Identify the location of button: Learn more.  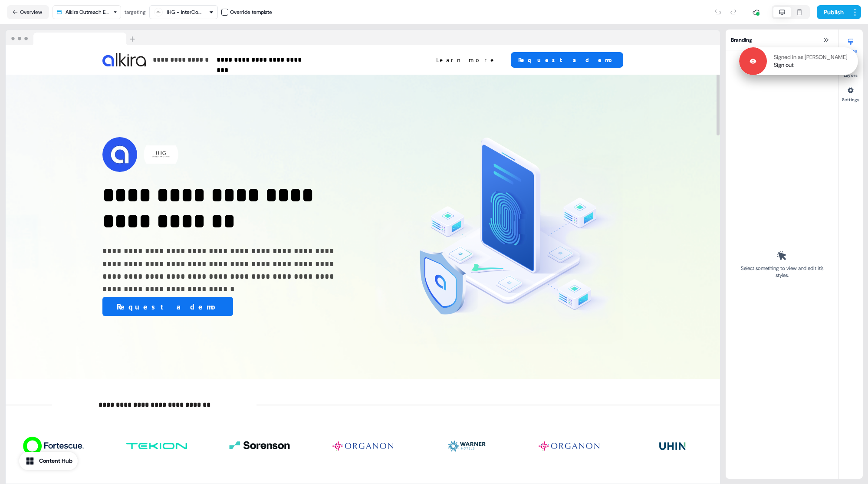
(467, 60).